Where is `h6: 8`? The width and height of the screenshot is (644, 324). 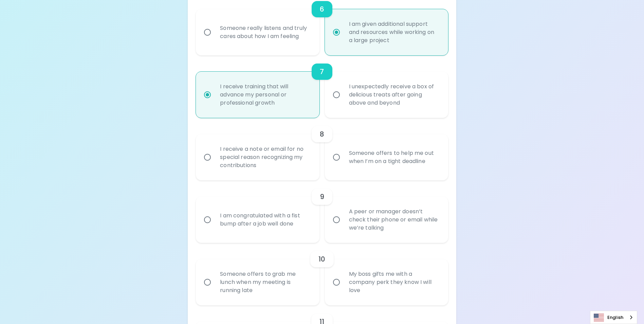 h6: 8 is located at coordinates (322, 135).